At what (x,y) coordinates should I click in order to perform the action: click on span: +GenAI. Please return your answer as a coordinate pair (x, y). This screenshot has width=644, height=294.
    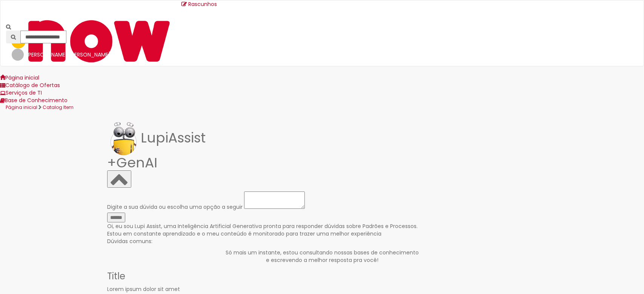
    Looking at the image, I should click on (322, 163).